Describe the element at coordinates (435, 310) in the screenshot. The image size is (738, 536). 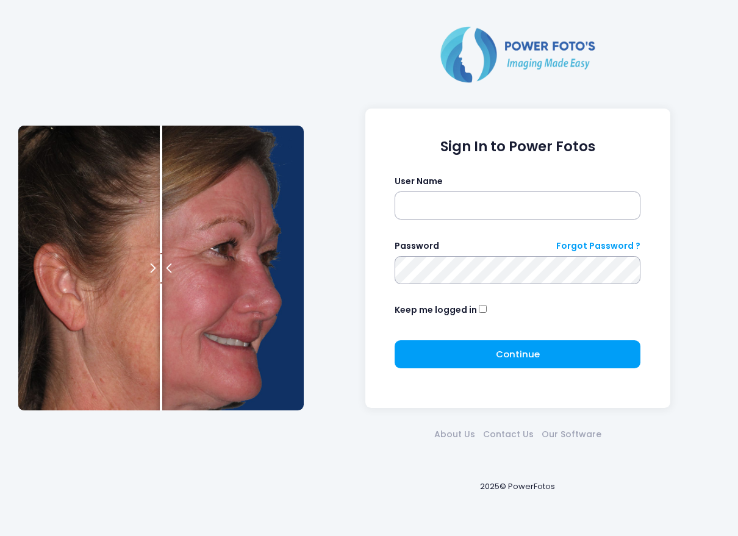
I see `label: Keep me logged in` at that location.